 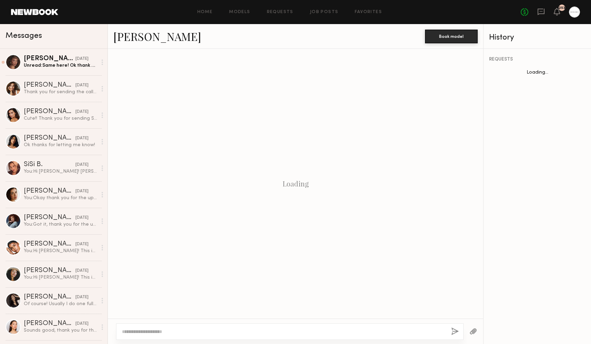 I want to click on div: Unread: Same here! Ok thank you!, so click(x=60, y=65).